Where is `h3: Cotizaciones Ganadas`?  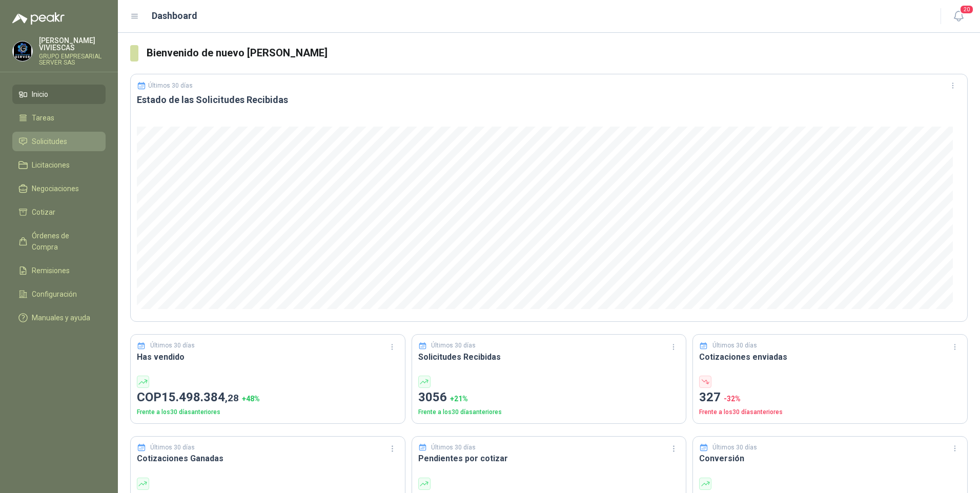
h3: Cotizaciones Ganadas is located at coordinates (267, 458).